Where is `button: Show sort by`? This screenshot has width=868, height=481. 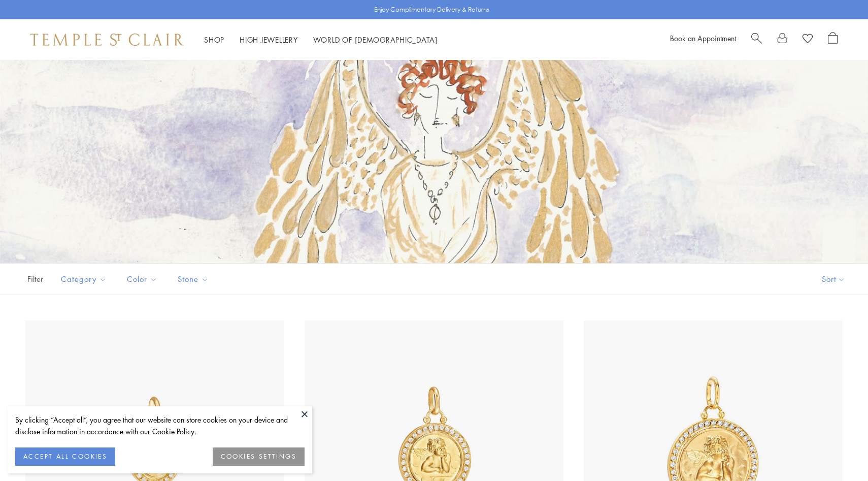 button: Show sort by is located at coordinates (833, 279).